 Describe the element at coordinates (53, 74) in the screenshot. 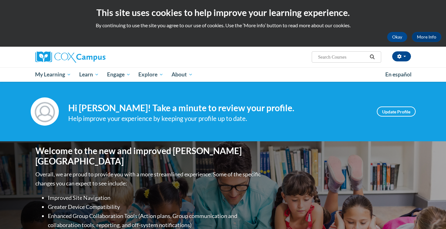

I see `span: My Learning` at that location.